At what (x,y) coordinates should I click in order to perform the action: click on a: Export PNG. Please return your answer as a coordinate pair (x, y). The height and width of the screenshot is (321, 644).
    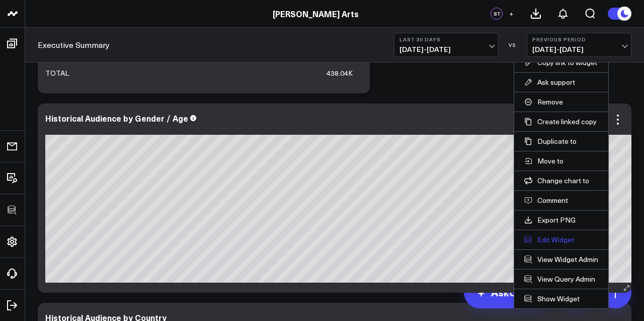
    Looking at the image, I should click on (562, 220).